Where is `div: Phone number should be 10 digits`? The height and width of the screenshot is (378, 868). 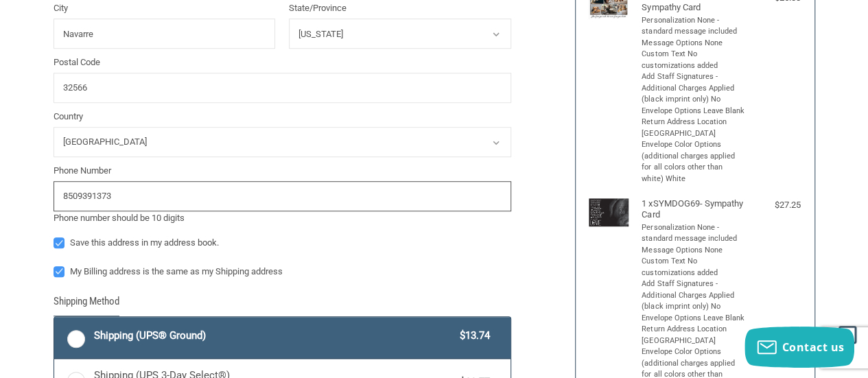
div: Phone number should be 10 digits is located at coordinates (282, 218).